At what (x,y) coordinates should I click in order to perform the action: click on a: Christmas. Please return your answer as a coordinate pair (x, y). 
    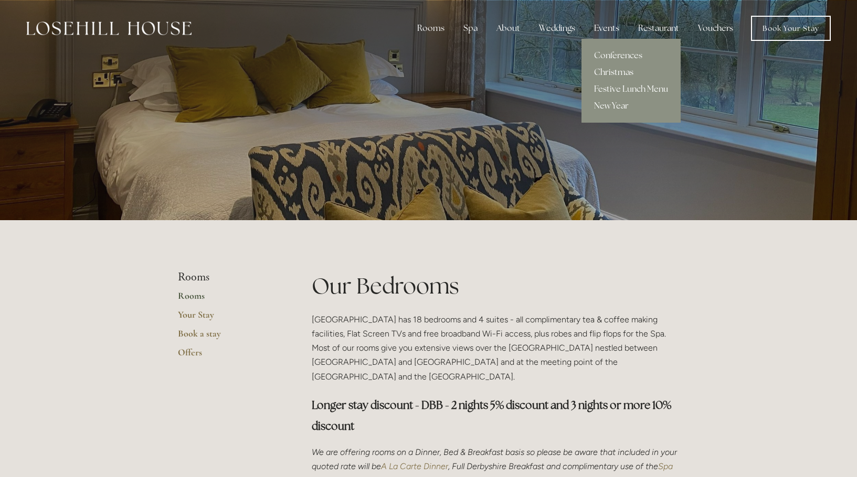
    Looking at the image, I should click on (630, 72).